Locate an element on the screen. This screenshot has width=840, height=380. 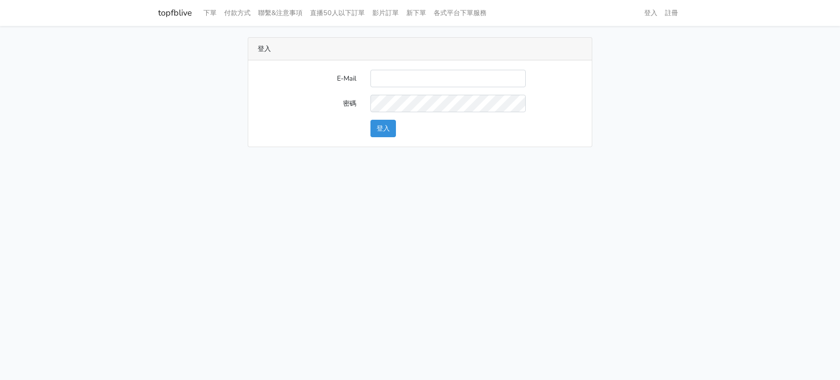
a: 直播50人以下訂單 is located at coordinates (337, 13).